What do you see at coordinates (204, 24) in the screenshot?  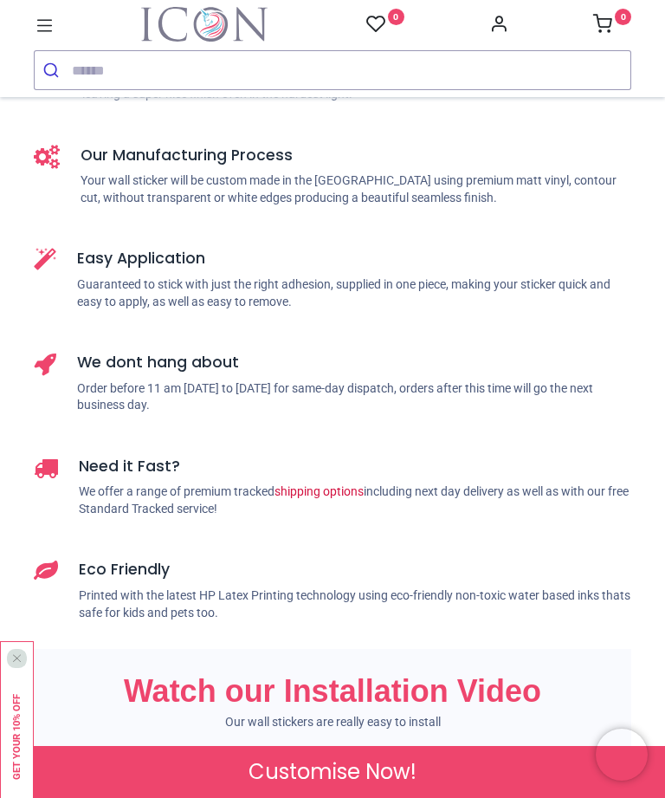 I see `img: Icon Wall Stickers` at bounding box center [204, 24].